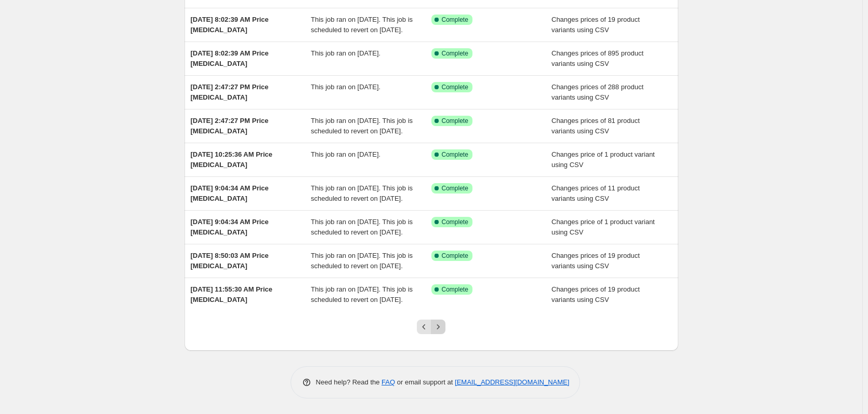  I want to click on span: Changes prices of 288 product variants using CSV, so click(597, 92).